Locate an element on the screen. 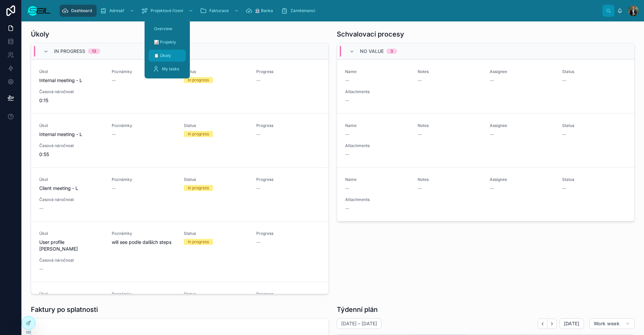  span: will see podle dalších steps is located at coordinates (144, 242).